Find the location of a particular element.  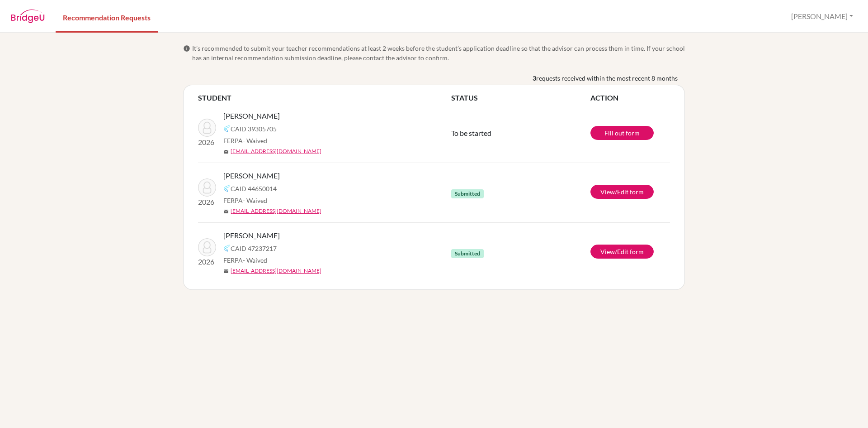

span: requests received within the most recent 8 months is located at coordinates (607, 78).